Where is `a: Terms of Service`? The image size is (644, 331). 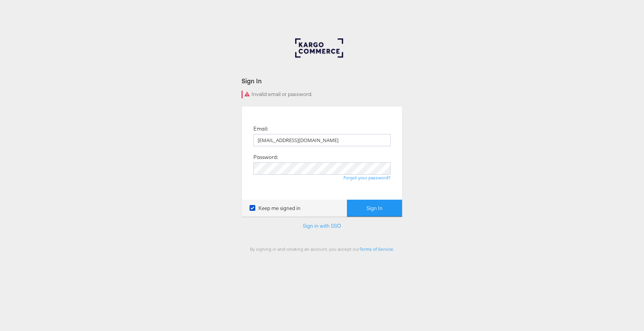 a: Terms of Service is located at coordinates (376, 248).